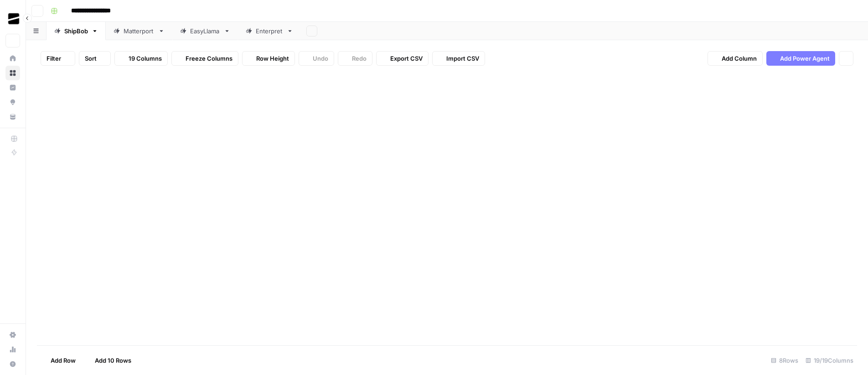  Describe the element at coordinates (76, 31) in the screenshot. I see `a: ShipBob` at that location.